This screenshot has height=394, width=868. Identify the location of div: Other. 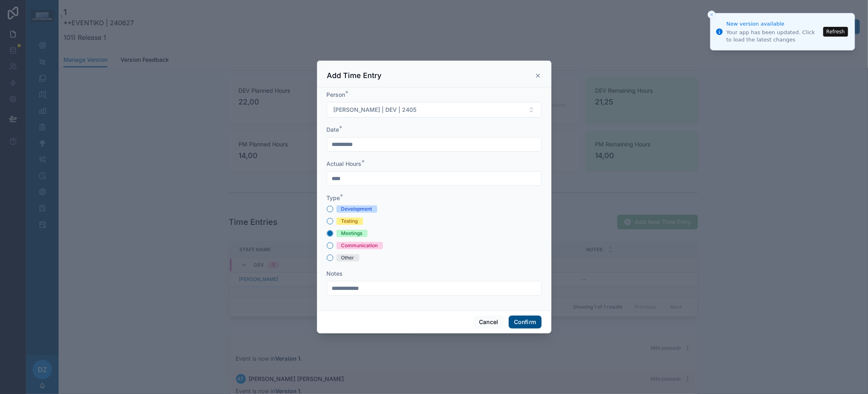
(348, 258).